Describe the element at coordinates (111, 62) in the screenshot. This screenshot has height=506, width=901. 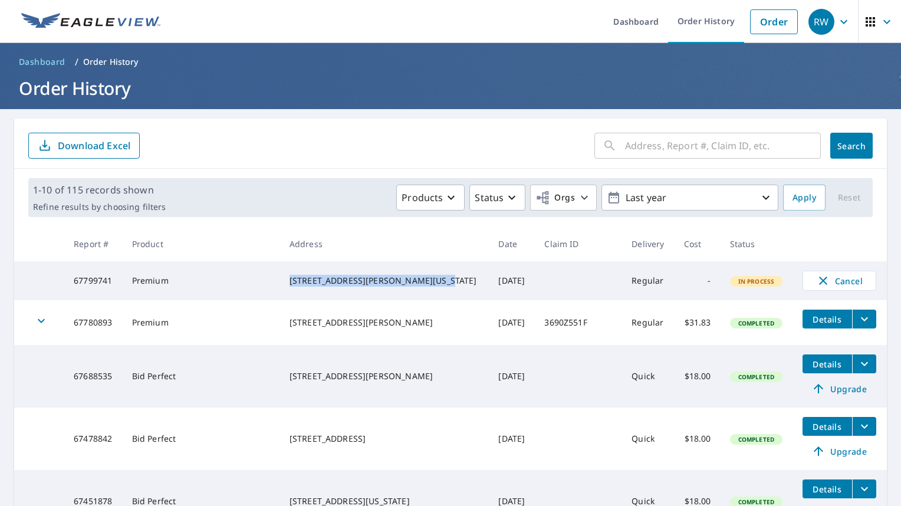
I see `p: Order History` at that location.